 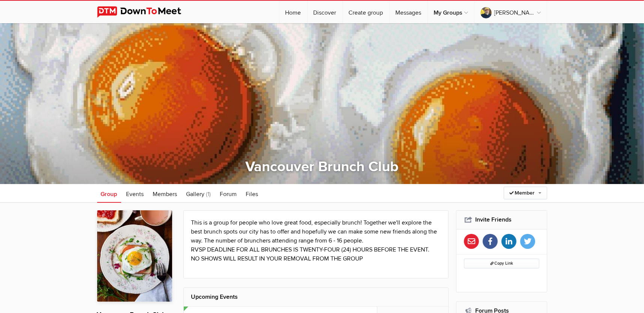 I want to click on a: My Groups, so click(x=451, y=12).